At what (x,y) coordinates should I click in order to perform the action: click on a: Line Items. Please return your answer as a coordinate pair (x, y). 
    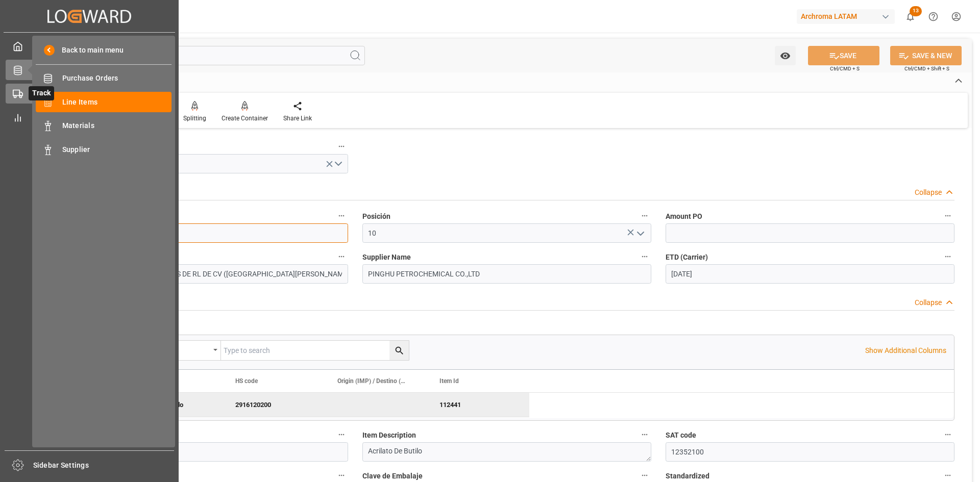
    Looking at the image, I should click on (104, 102).